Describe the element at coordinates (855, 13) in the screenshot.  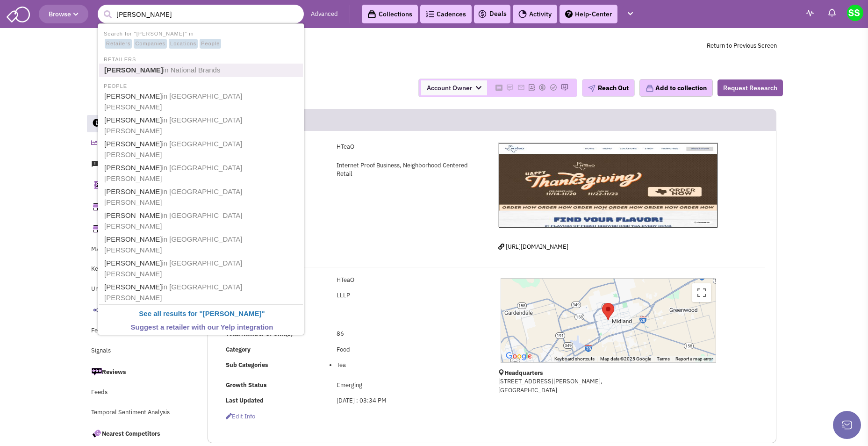
I see `img: Stephen Songy` at that location.